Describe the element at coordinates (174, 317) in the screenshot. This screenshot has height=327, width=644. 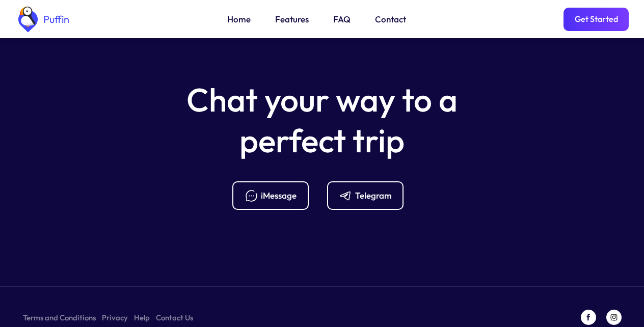
I see `a: Contact Us` at that location.